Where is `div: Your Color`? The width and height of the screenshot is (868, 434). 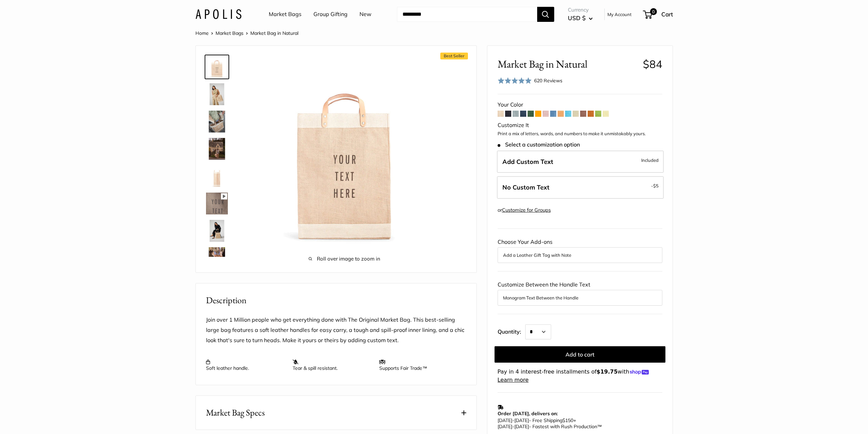 div: Your Color is located at coordinates (580, 105).